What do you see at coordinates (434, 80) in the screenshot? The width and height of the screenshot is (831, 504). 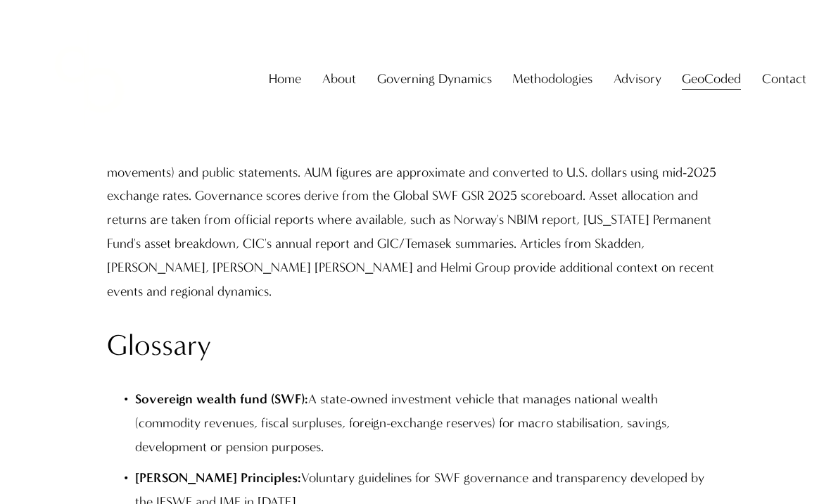 I see `span: Governing Dynamics` at bounding box center [434, 80].